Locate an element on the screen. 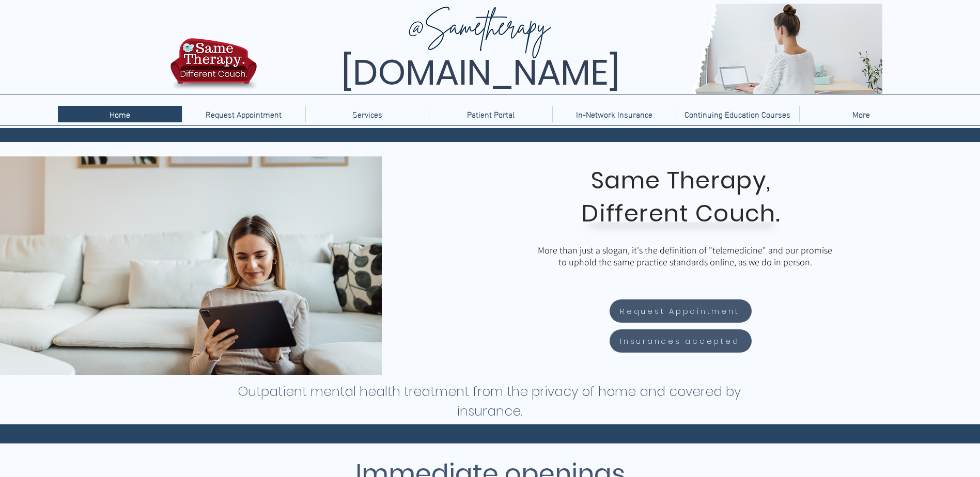  div: Services is located at coordinates (367, 114).